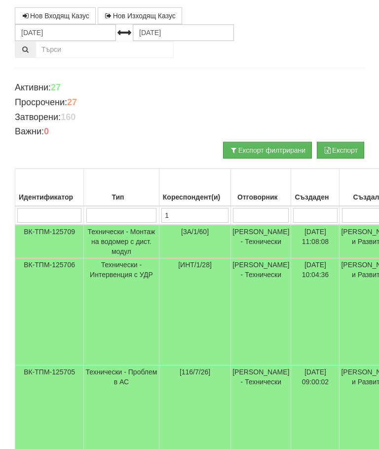 This screenshot has width=379, height=449. I want to click on h4: Затворени:, so click(190, 118).